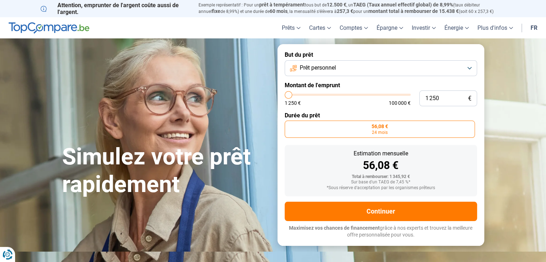 The image size is (546, 262). What do you see at coordinates (380, 133) in the screenshot?
I see `span: 24 mois` at bounding box center [380, 133].